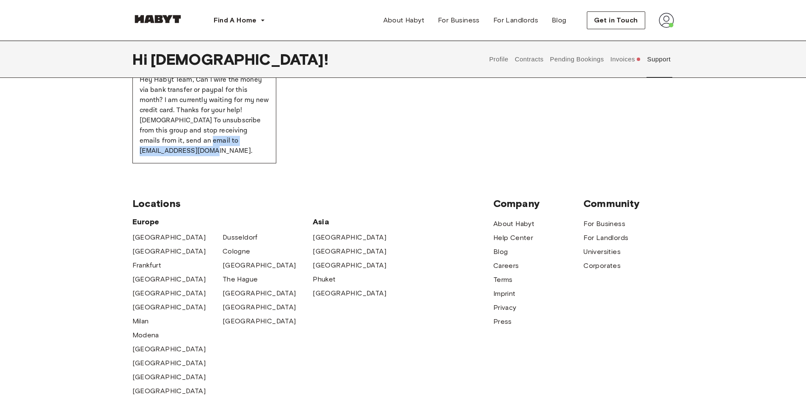  I want to click on span: Community, so click(628, 203).